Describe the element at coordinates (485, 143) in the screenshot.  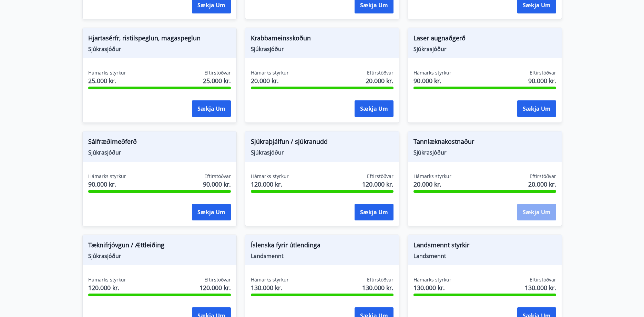
I see `span: Tannlæknakostnaður` at that location.